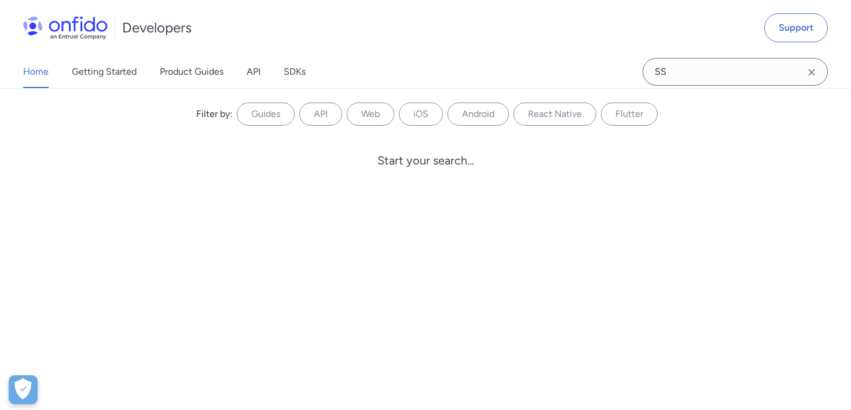  What do you see at coordinates (104, 72) in the screenshot?
I see `a: Getting Started` at bounding box center [104, 72].